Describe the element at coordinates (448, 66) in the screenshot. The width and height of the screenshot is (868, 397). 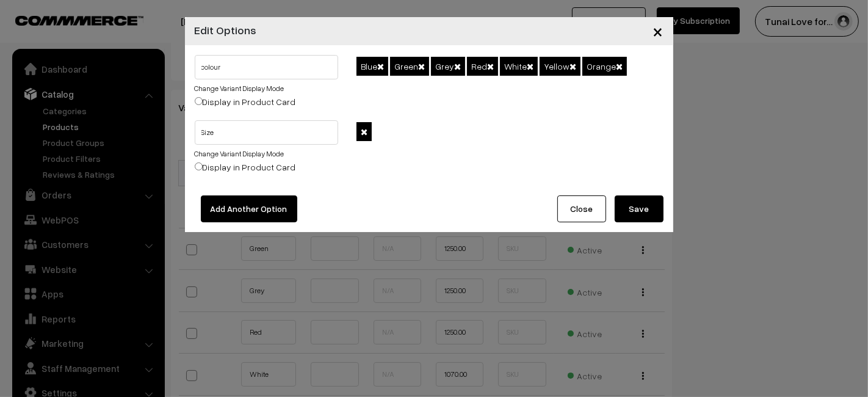
I see `span: Grey` at that location.